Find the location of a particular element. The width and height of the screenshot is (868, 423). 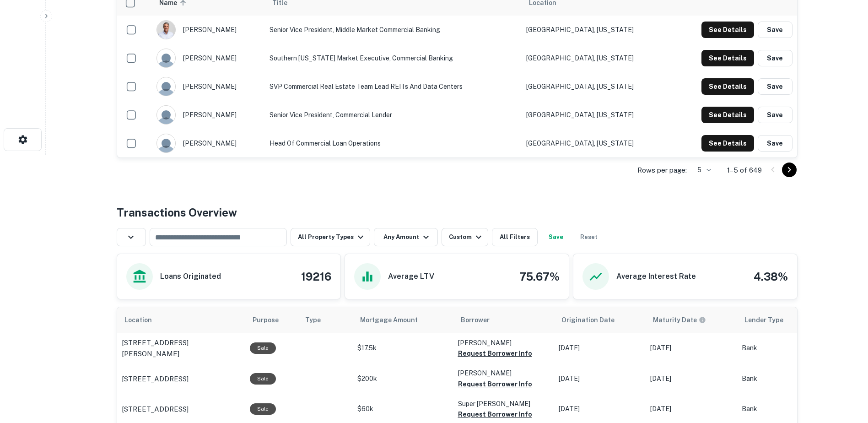

p: 1–5 of 649 is located at coordinates (745, 170).